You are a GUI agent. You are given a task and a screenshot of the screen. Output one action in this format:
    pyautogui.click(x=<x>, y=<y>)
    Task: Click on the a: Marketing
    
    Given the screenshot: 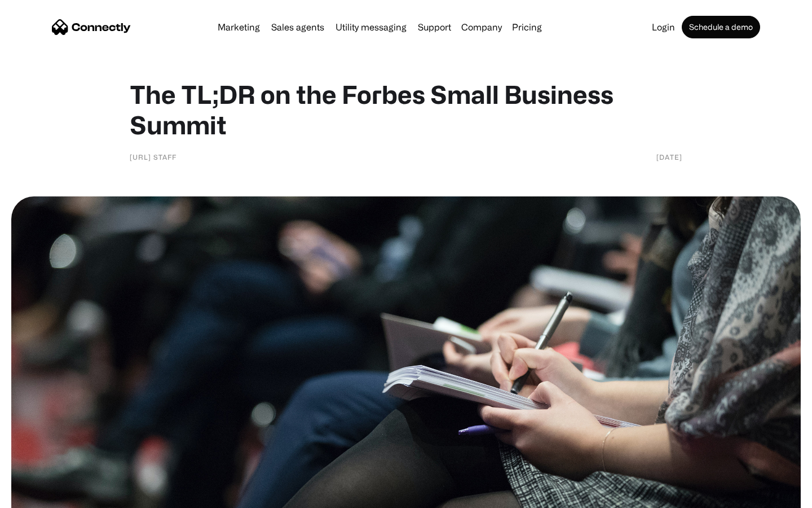 What is the action you would take?
    pyautogui.click(x=238, y=27)
    